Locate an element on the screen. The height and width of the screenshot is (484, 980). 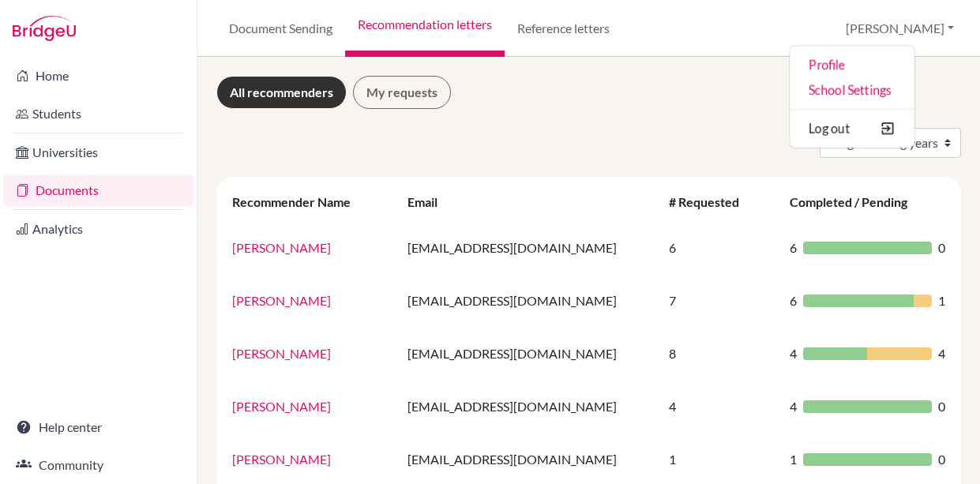
a: My requests is located at coordinates (402, 92).